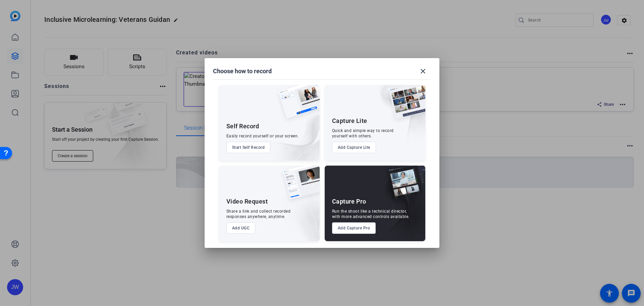  Describe the element at coordinates (291, 130) in the screenshot. I see `img: embarkstudio-self-record.png` at that location.